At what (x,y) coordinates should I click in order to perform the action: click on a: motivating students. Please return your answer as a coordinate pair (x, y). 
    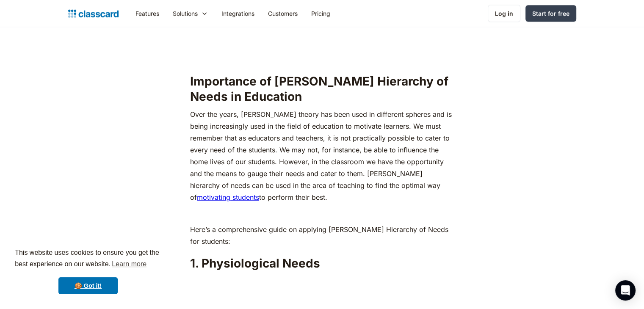
    Looking at the image, I should click on (228, 197).